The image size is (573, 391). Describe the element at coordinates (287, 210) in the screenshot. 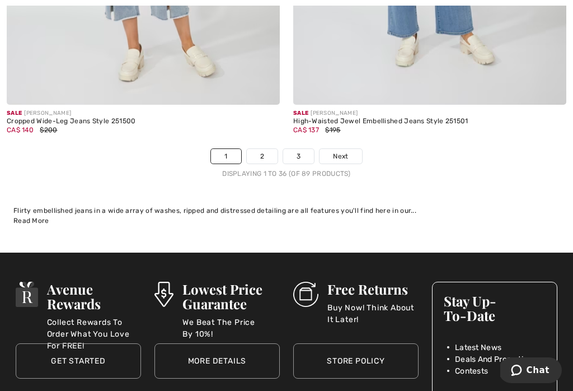

I see `div: Flirty embellished jeans in a wide array of washes, ripped and distressed detailing are all featu...` at that location.